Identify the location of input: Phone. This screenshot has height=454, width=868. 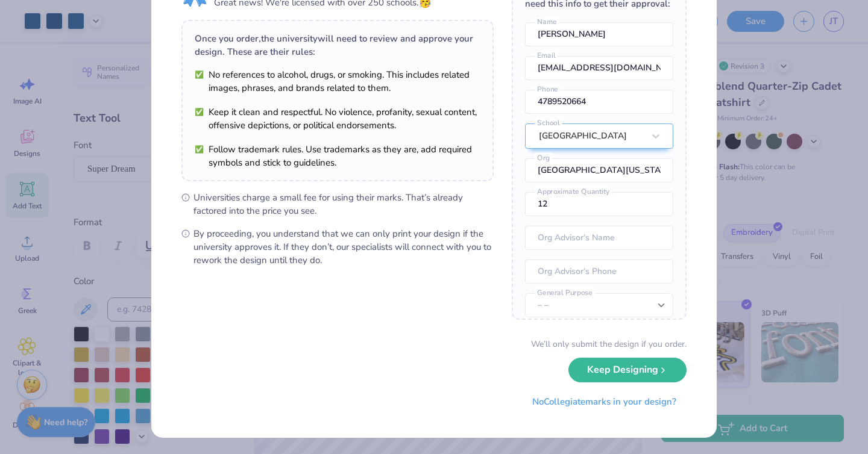
(599, 102).